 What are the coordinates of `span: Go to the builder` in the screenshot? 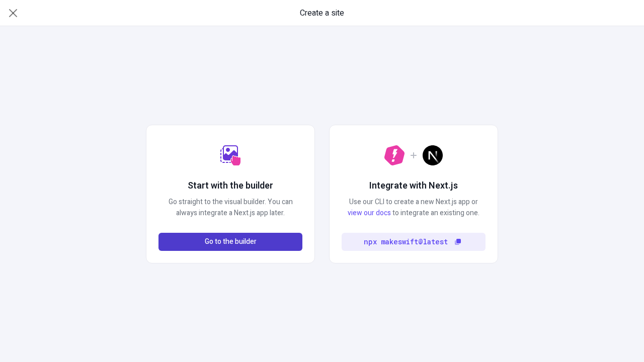 It's located at (230, 242).